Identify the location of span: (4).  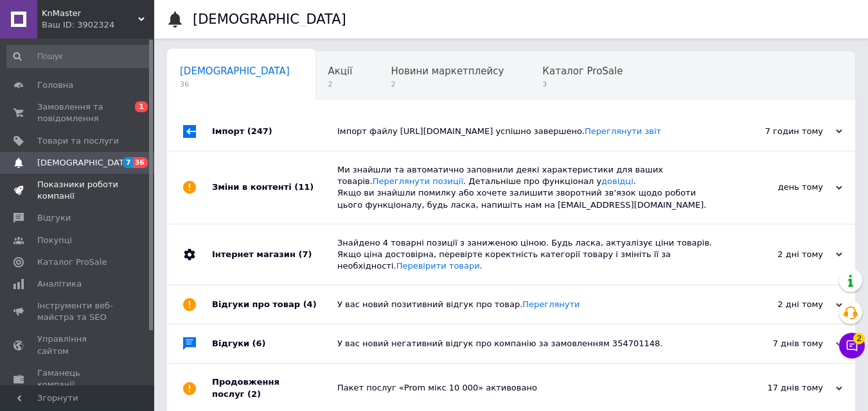
(310, 304).